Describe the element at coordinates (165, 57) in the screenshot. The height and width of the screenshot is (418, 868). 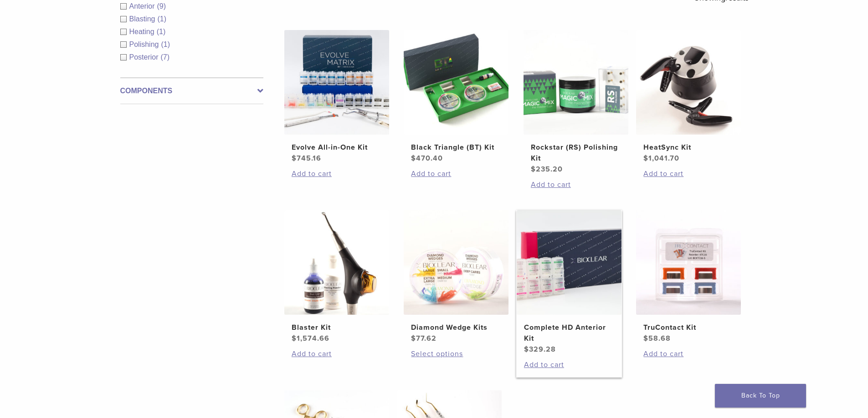
I see `span: (7)` at that location.